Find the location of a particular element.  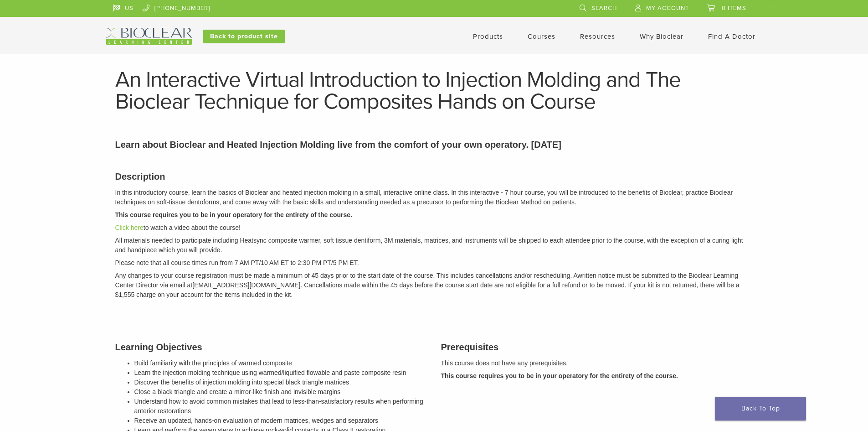

a: Why Bioclear is located at coordinates (661, 36).